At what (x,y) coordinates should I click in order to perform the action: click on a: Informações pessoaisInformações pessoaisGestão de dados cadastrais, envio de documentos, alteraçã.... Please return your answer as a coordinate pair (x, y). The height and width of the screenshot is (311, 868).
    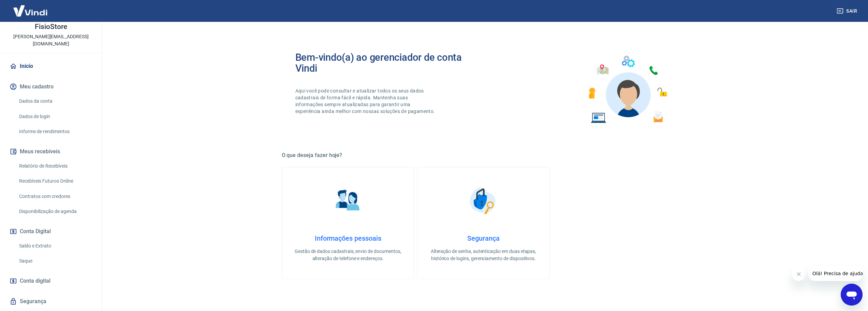
    Looking at the image, I should click on (348, 223).